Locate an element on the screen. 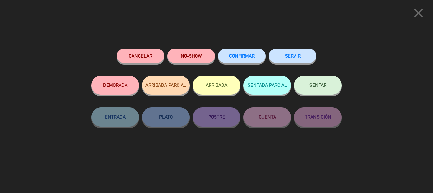 This screenshot has width=433, height=193. button: ARRIBADA is located at coordinates (217, 85).